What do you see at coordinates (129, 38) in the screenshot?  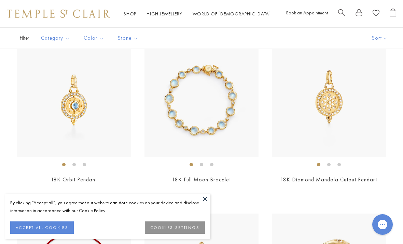 I see `span: Stone` at bounding box center [129, 38].